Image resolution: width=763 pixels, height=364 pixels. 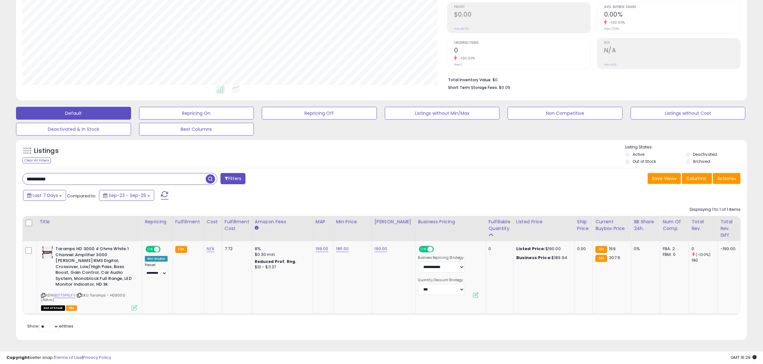 I want to click on button: Save View, so click(x=664, y=179).